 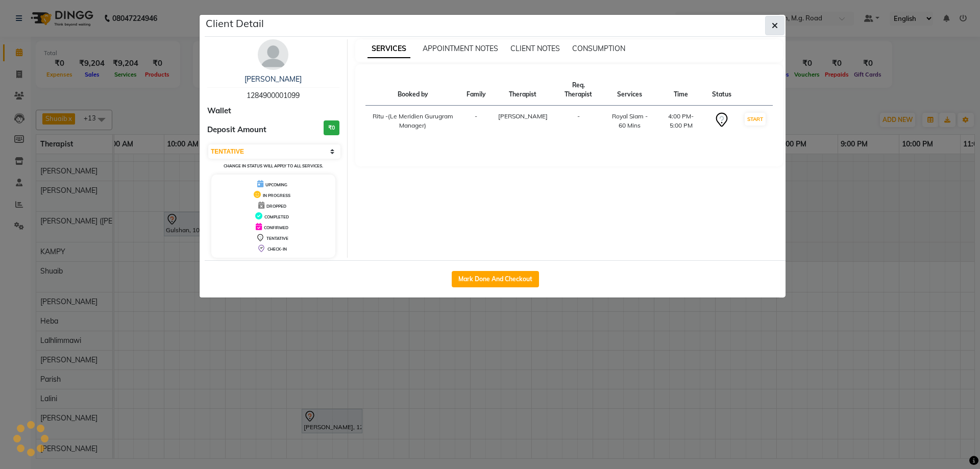 I want to click on span: CLIENT NOTES, so click(x=535, y=49).